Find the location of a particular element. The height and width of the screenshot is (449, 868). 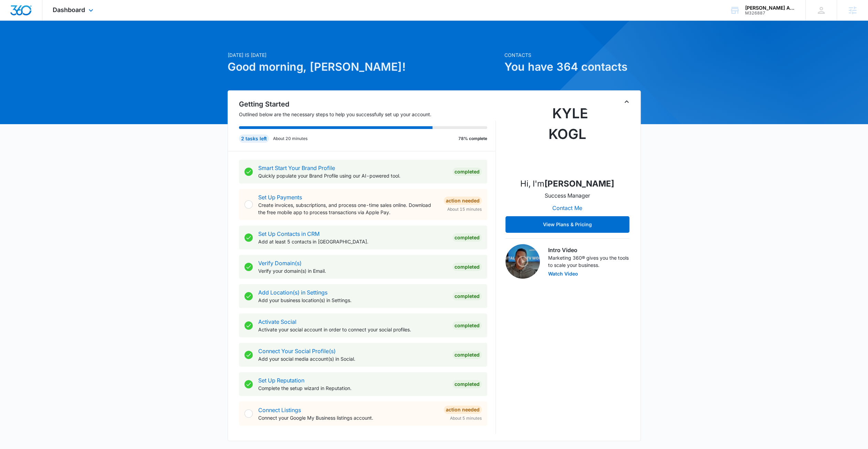

a: Activate Social is located at coordinates (277, 322).